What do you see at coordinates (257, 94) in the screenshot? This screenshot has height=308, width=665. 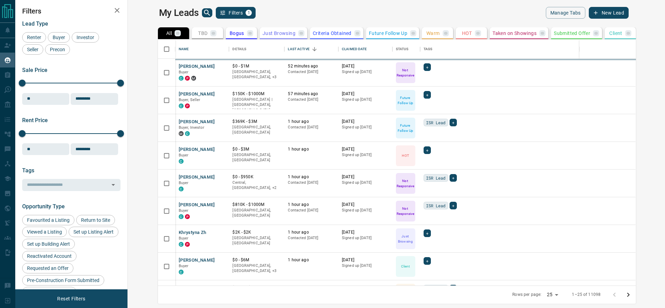 I see `p: $150K - $1000M` at bounding box center [257, 94].